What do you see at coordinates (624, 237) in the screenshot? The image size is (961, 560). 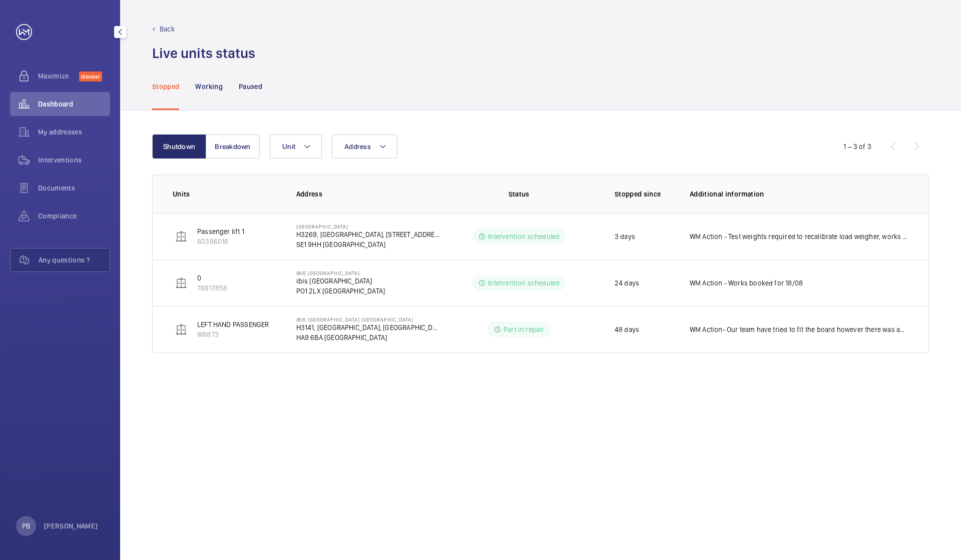 I see `p: 3 days` at bounding box center [624, 237].